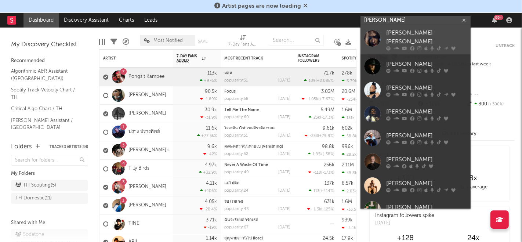 This screenshot has width=522, height=242. What do you see at coordinates (296, 40) in the screenshot?
I see `input: Search...` at bounding box center [296, 40].